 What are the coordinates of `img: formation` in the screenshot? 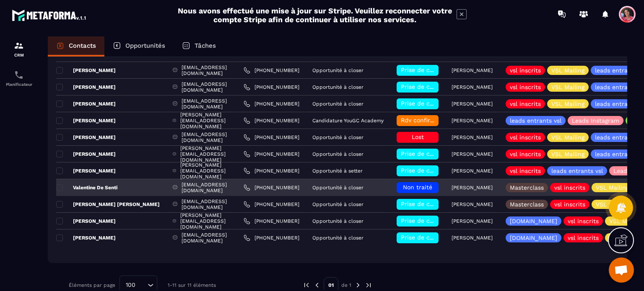 It's located at (19, 46).